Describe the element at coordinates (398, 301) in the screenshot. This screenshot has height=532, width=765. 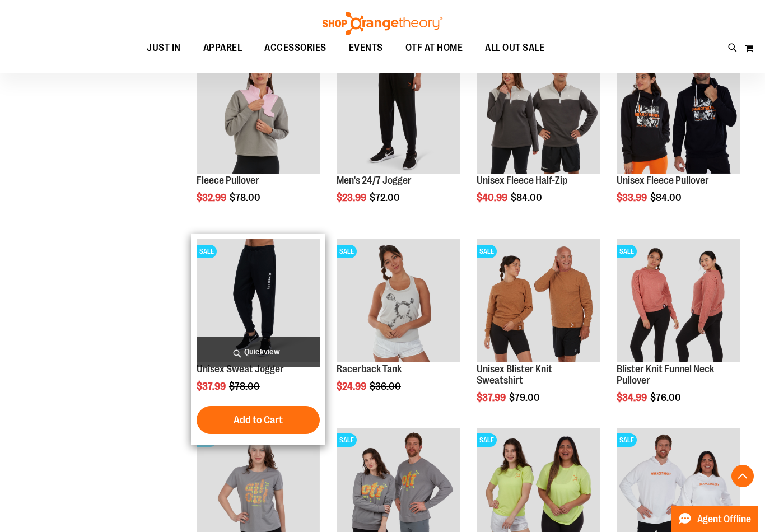
I see `img: Product image for Racerback Tank` at that location.